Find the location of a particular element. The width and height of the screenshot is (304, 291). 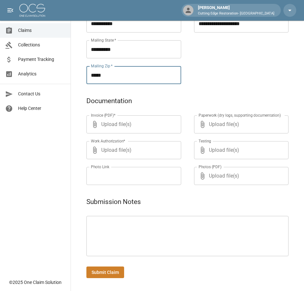

span: Contact Us is located at coordinates (42, 94).